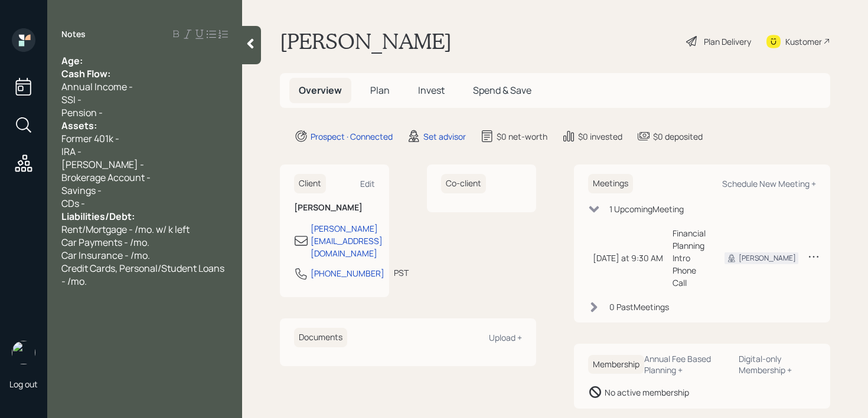 This screenshot has height=418, width=868. Describe the element at coordinates (144, 275) in the screenshot. I see `span: Credit Cards, Personal/Student Loans - /mo.` at that location.